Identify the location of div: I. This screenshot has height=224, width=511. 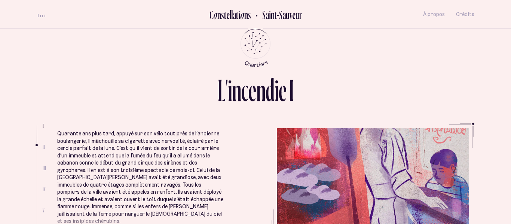
(291, 90).